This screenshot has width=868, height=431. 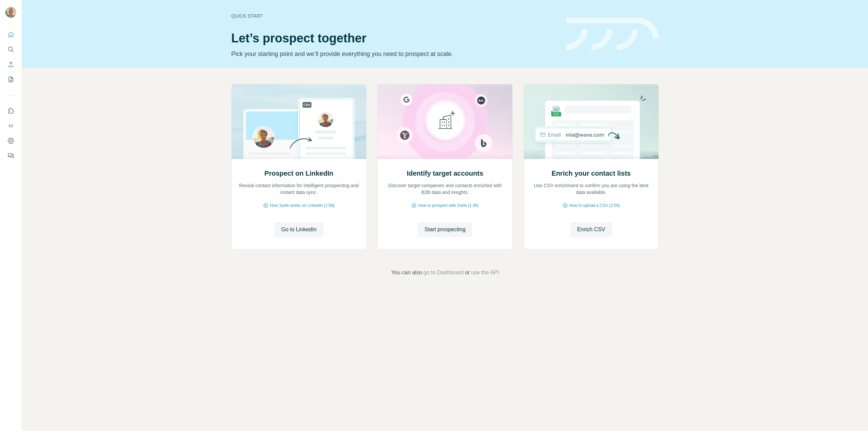 I want to click on p: Pick your starting point and we’ll provide everything you need to prospect at scale., so click(x=394, y=54).